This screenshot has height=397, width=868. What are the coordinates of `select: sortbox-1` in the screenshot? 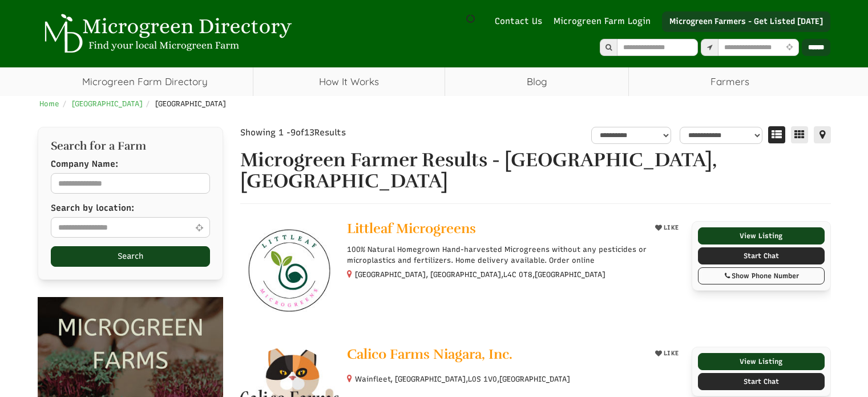 It's located at (721, 135).